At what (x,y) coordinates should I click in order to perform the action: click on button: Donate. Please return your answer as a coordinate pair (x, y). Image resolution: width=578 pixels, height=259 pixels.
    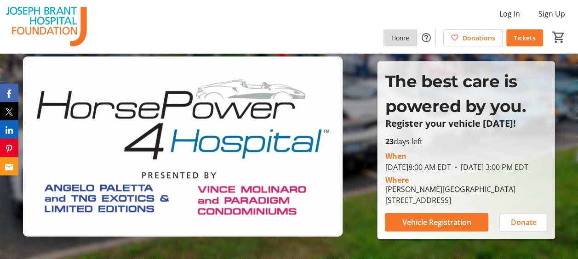
    Looking at the image, I should click on (523, 222).